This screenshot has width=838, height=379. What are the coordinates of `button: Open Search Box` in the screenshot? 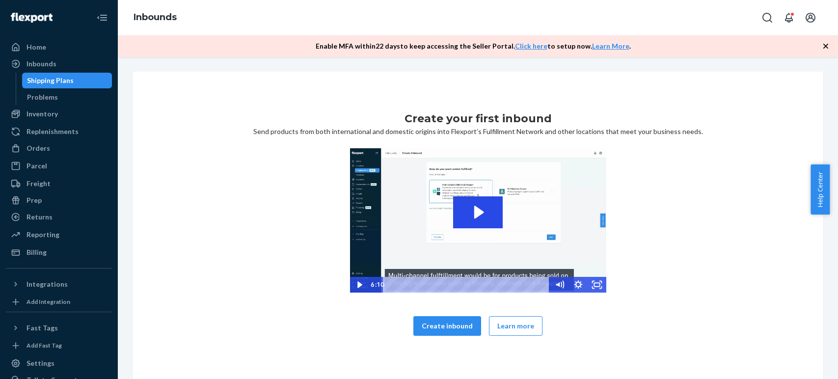 It's located at (767, 18).